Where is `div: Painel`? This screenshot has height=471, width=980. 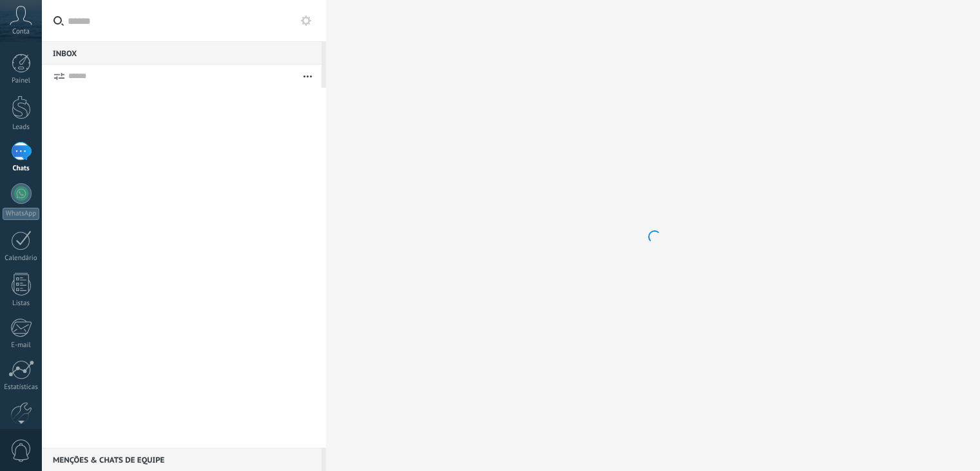 div: Painel is located at coordinates (22, 81).